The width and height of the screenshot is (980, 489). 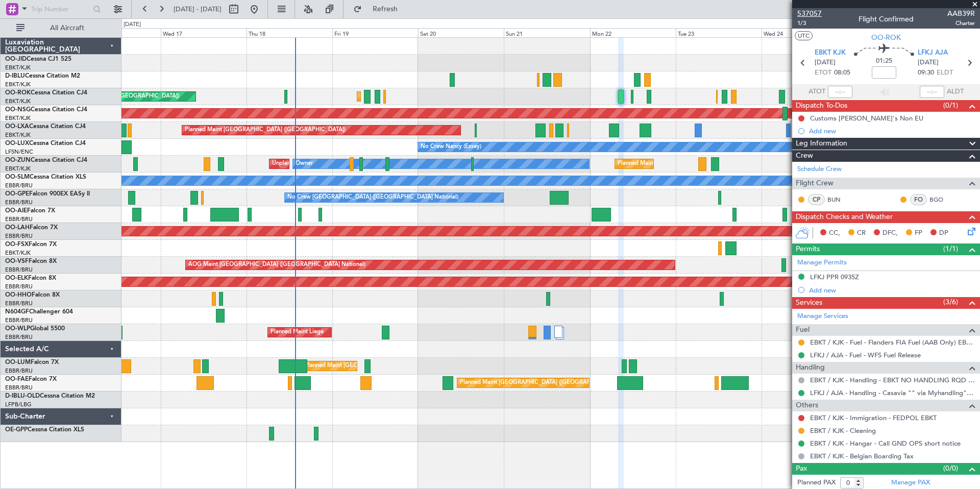 I want to click on div: Flight Confirmed, so click(x=887, y=19).